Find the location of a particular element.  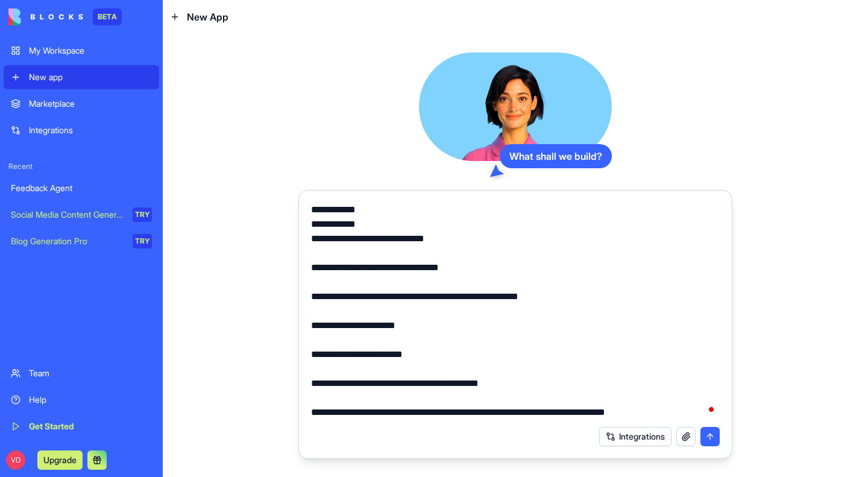

div: Marketplace is located at coordinates (90, 104).